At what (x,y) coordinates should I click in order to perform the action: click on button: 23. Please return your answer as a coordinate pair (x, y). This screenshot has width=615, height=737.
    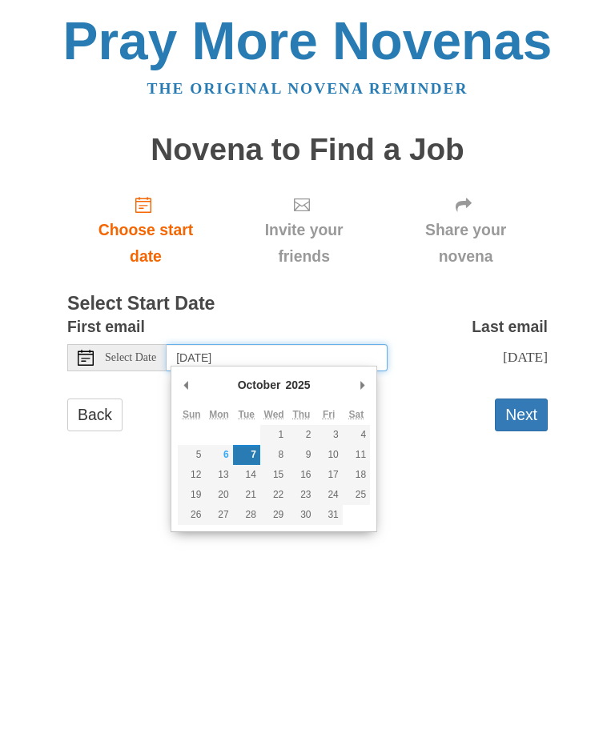
    Looking at the image, I should click on (301, 495).